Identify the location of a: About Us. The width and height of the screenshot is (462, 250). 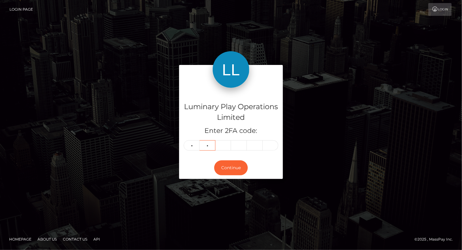
(47, 239).